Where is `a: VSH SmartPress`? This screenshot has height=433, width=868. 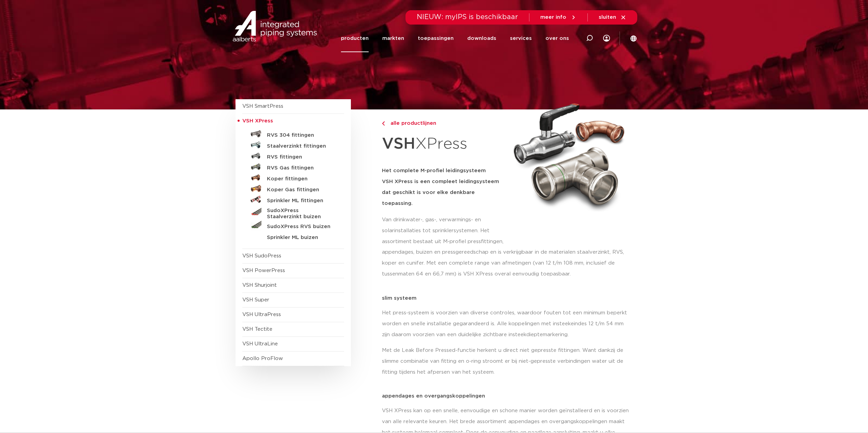 a: VSH SmartPress is located at coordinates (263, 106).